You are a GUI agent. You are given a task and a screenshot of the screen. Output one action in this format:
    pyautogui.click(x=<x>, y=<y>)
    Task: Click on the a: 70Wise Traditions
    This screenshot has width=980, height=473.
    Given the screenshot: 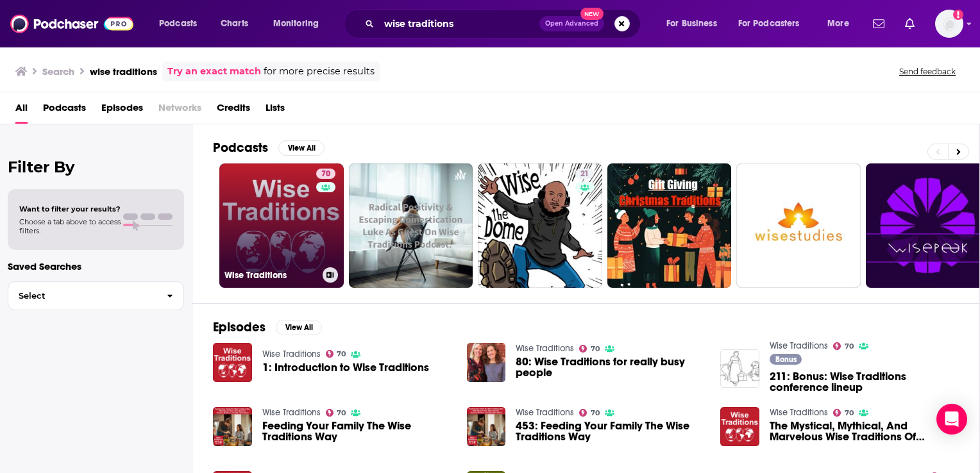 What is the action you would take?
    pyautogui.click(x=282, y=226)
    